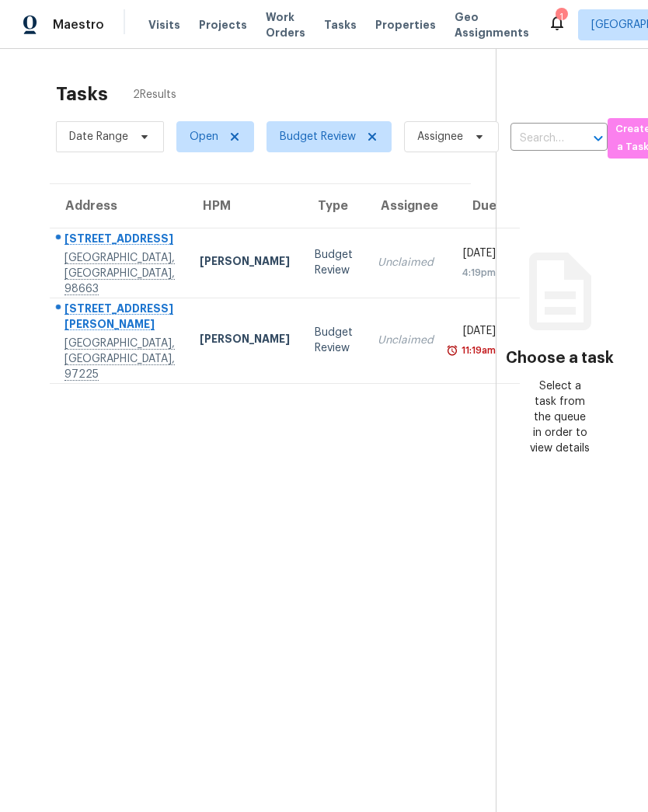  I want to click on h3: Choose a task, so click(560, 358).